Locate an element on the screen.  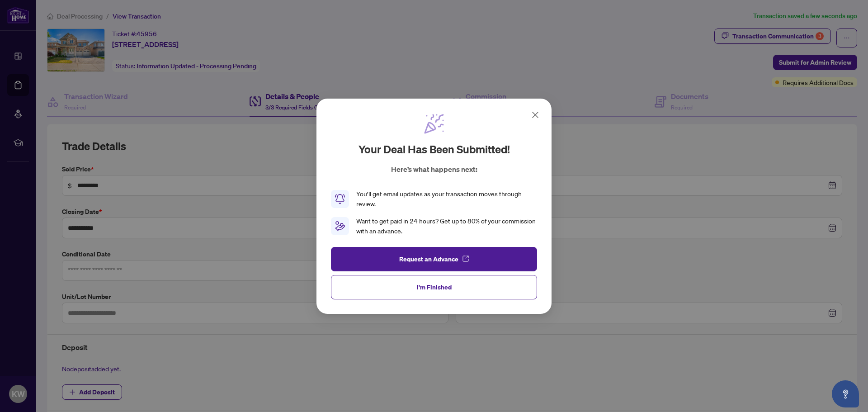
span: Request an Advance is located at coordinates (428, 259).